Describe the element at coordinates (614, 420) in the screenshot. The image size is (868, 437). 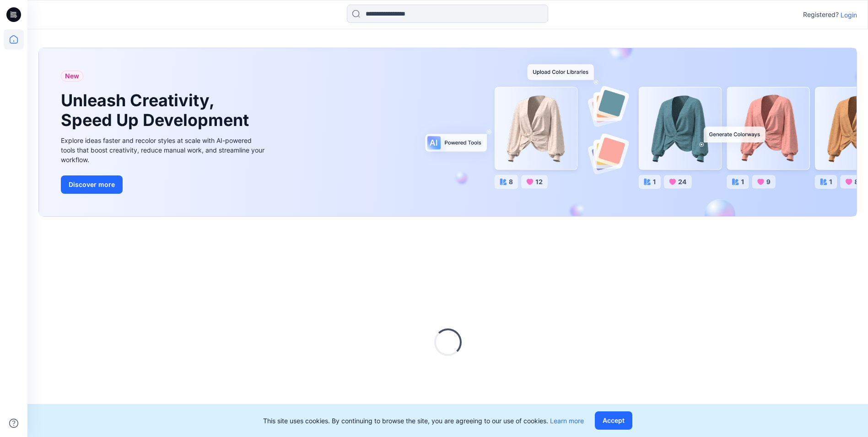
I see `button: Accept` at that location.